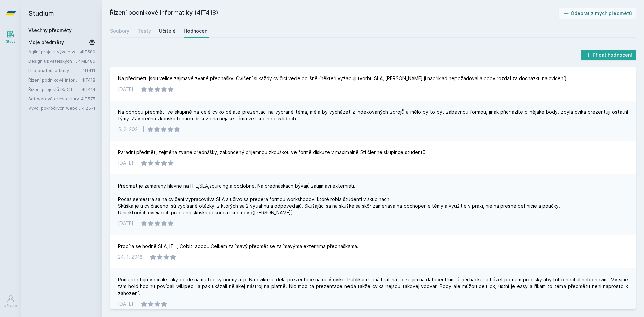 Image resolution: width=644 pixels, height=317 pixels. I want to click on a: Uživatel, so click(11, 301).